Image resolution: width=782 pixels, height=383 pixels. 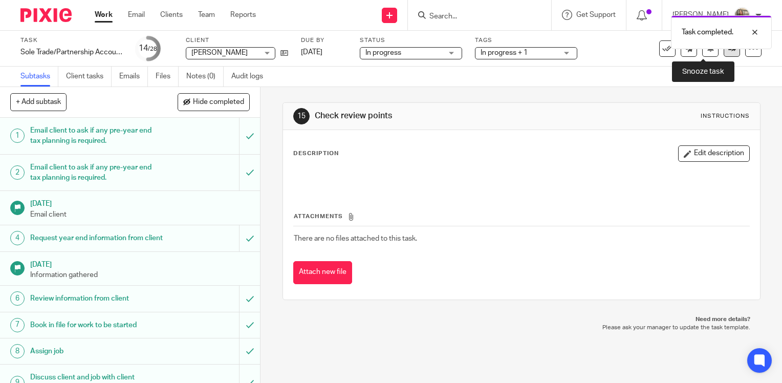 What do you see at coordinates (96, 351) in the screenshot?
I see `h1: Assign job` at bounding box center [96, 351].